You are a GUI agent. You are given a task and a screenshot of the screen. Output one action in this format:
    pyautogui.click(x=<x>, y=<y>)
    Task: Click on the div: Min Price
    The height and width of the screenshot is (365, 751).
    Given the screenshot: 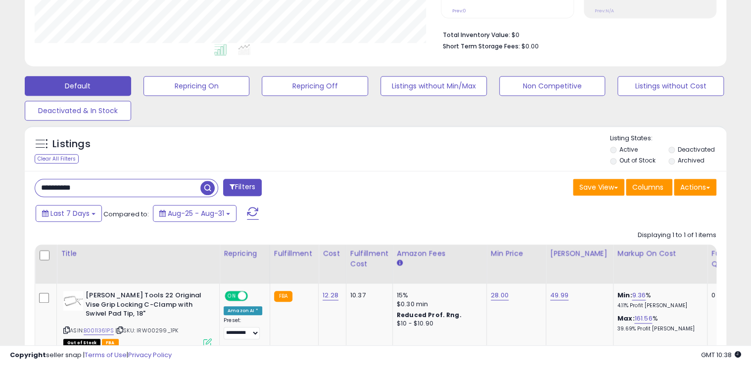 What is the action you would take?
    pyautogui.click(x=516, y=254)
    